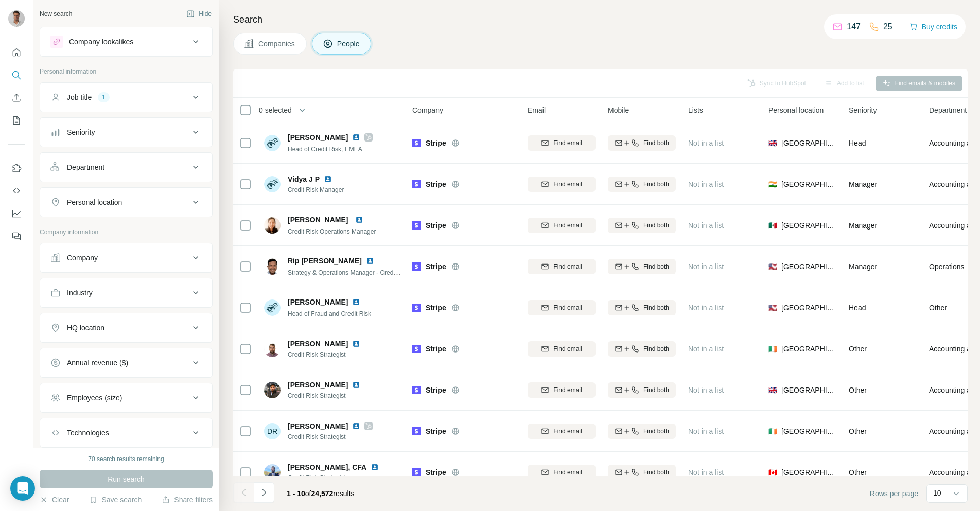  Describe the element at coordinates (86, 167) in the screenshot. I see `div: Department` at that location.